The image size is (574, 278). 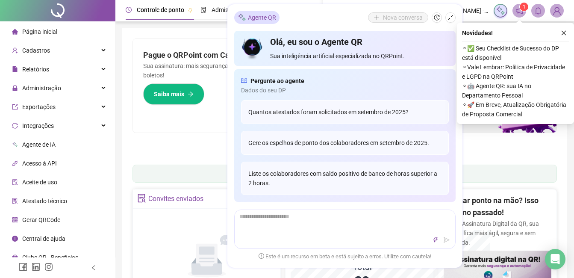 What do you see at coordinates (203, 10) in the screenshot?
I see `span: file-done` at bounding box center [203, 10].